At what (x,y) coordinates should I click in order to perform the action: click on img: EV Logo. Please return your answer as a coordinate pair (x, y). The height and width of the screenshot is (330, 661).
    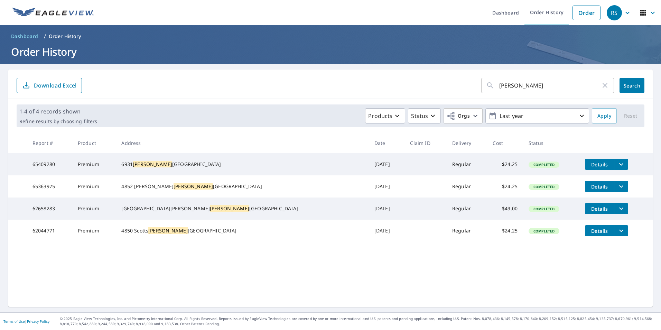
    Looking at the image, I should click on (53, 13).